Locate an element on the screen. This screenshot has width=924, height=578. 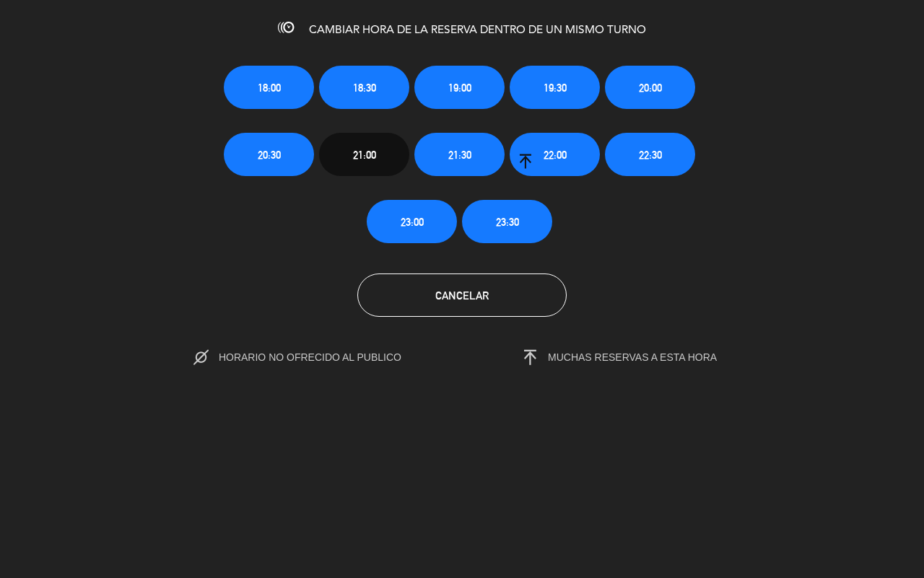
span: 20:30 is located at coordinates (269, 155).